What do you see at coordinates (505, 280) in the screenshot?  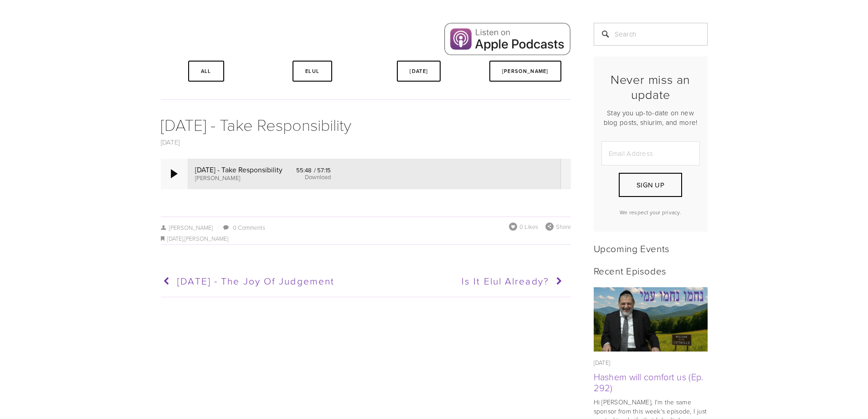 I see `span: Is it Elul Already?` at bounding box center [505, 280].